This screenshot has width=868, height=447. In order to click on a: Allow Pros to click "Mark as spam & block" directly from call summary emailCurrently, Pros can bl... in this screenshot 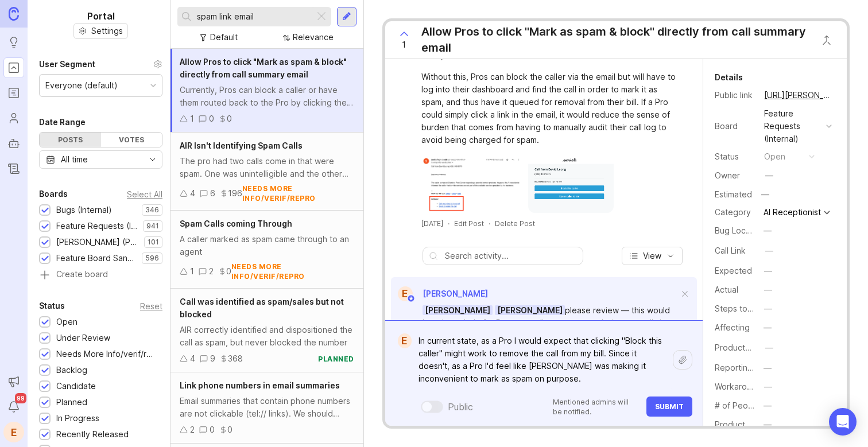, I will do `click(267, 90)`.